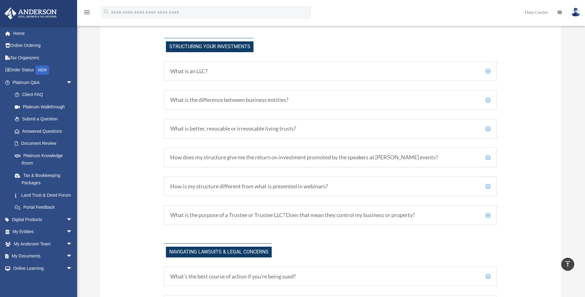 This screenshot has width=585, height=297. I want to click on a: Portal Feedback, so click(45, 207).